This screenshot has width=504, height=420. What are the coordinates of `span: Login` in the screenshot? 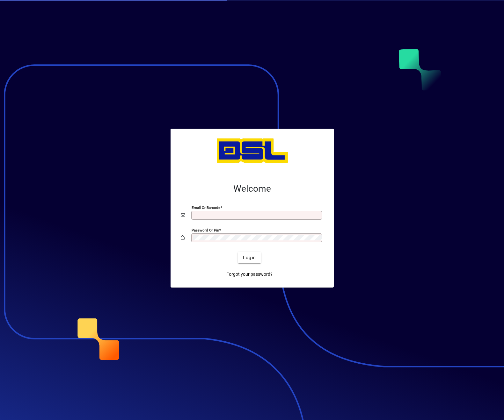 It's located at (249, 258).